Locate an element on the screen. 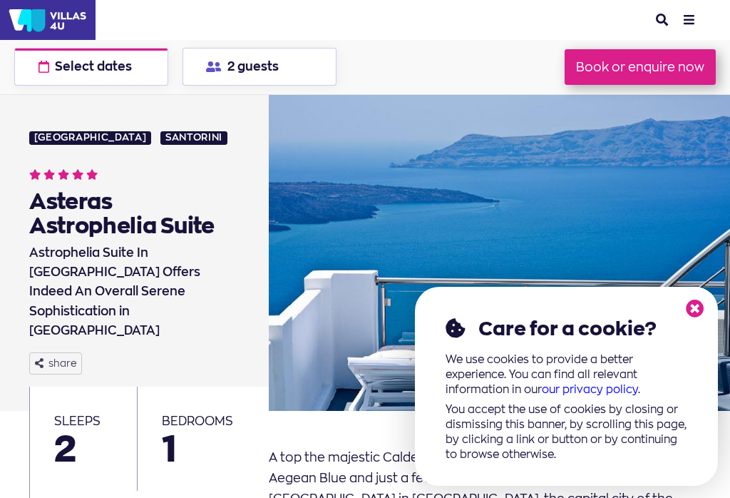 The image size is (730, 498). a: our privacy policy is located at coordinates (590, 389).